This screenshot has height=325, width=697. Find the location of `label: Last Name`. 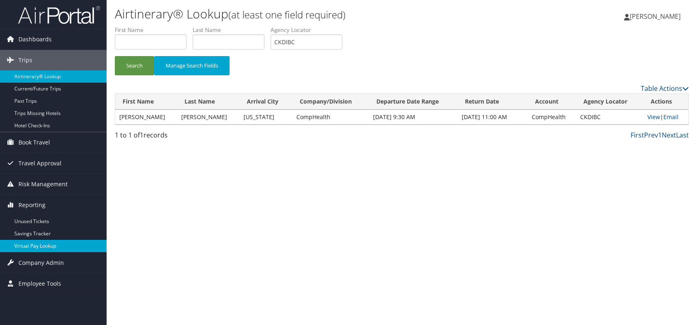

label: Last Name is located at coordinates (232, 30).